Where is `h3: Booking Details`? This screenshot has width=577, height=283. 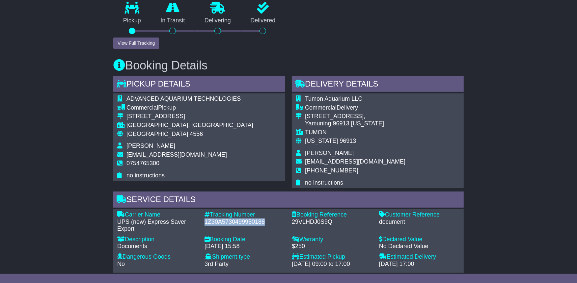
h3: Booking Details is located at coordinates (289, 66).